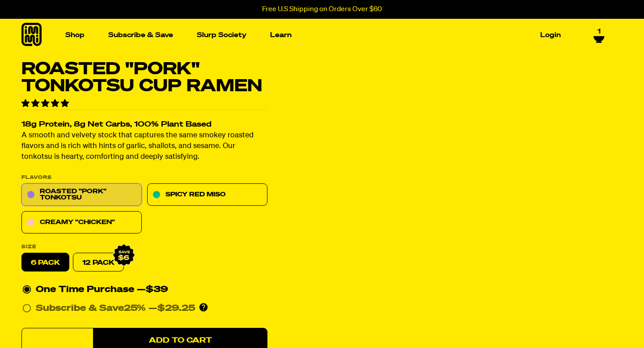 This screenshot has width=644, height=348. What do you see at coordinates (599, 35) in the screenshot?
I see `a: 1` at bounding box center [599, 35].